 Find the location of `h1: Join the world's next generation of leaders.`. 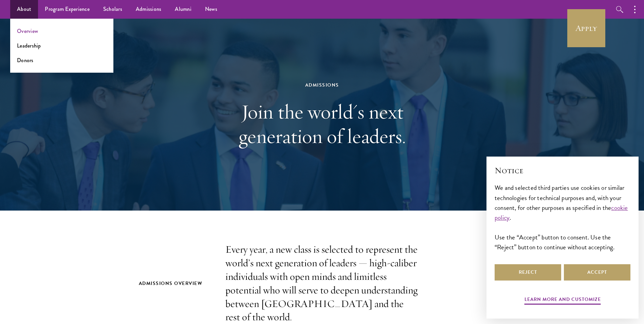

h1: Join the world's next generation of leaders. is located at coordinates (322, 124).